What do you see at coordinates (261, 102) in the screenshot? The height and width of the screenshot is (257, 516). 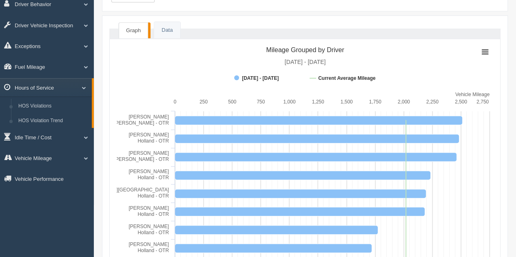 I see `text: 750` at bounding box center [261, 102].